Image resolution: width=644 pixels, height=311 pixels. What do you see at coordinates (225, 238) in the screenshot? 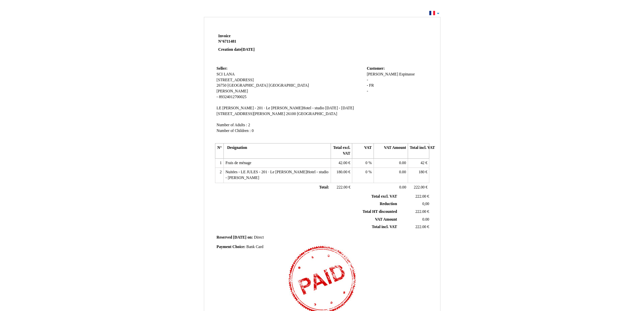
I see `span: Reserved` at bounding box center [225, 238].